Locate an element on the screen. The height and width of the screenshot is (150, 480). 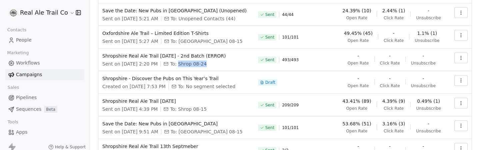
span: To: Shrop 08-24 is located at coordinates (188, 64).